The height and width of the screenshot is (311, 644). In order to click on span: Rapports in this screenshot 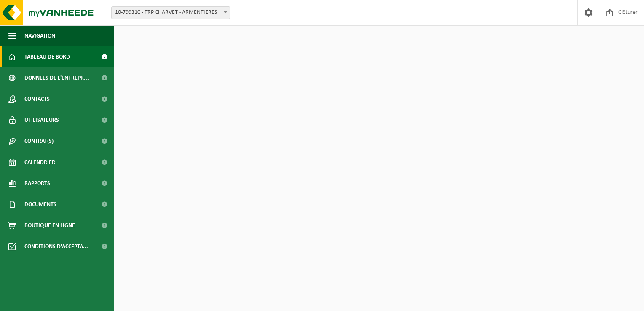, I will do `click(37, 183)`.